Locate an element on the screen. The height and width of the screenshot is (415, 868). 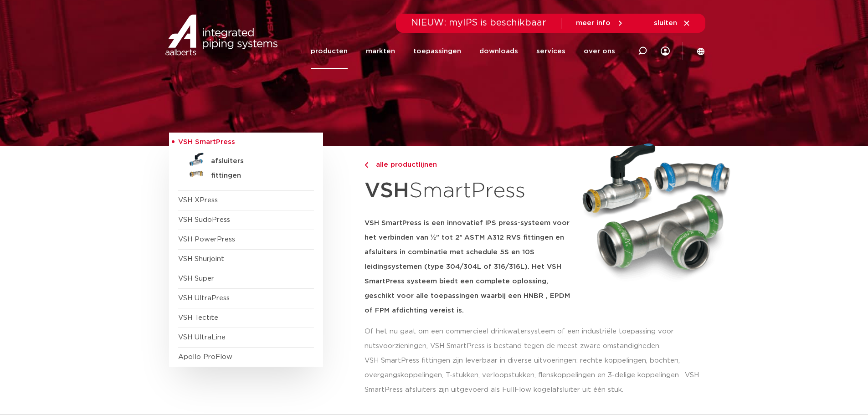
a: fittingen is located at coordinates (246, 174).